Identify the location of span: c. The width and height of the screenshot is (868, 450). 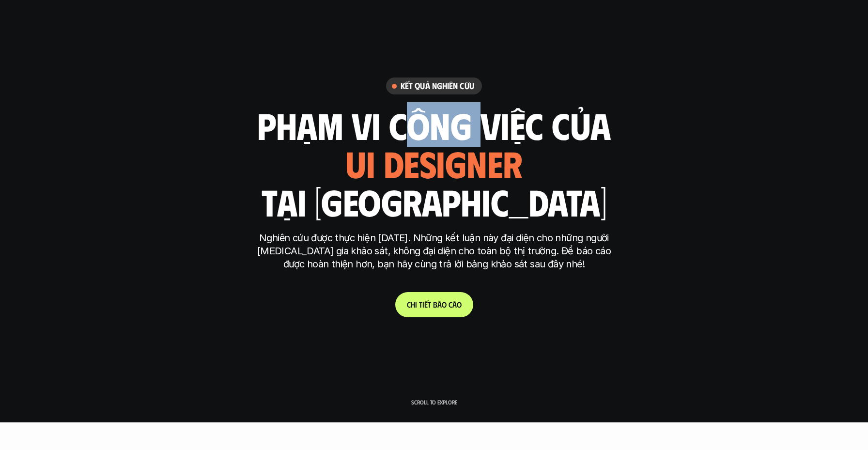
(451, 304).